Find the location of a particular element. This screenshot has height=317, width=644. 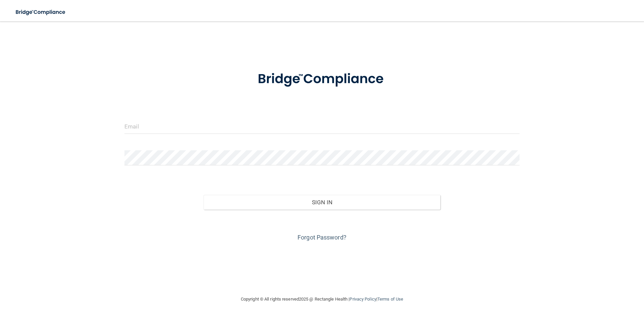

a: Forgot Password? is located at coordinates (322, 237).